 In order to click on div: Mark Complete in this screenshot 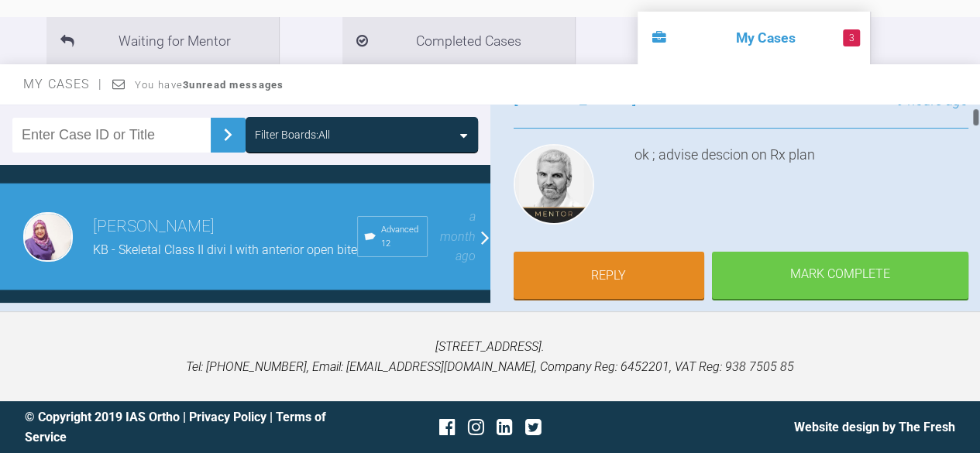, I will do `click(840, 276)`.